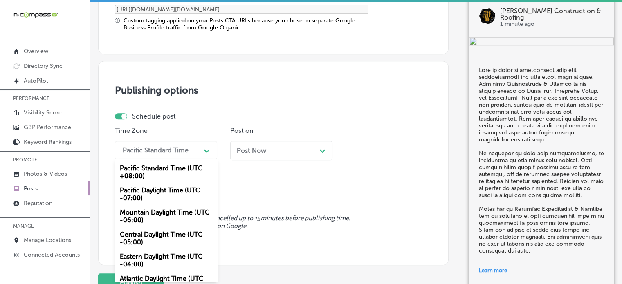 The image size is (622, 284). What do you see at coordinates (166, 238) in the screenshot?
I see `div: Central Daylight Time (UTC -05:00)` at bounding box center [166, 238].